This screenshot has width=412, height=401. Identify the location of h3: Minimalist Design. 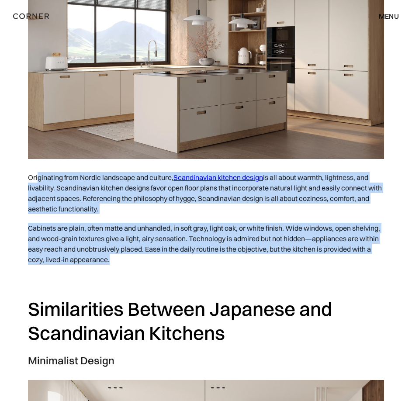
(206, 361).